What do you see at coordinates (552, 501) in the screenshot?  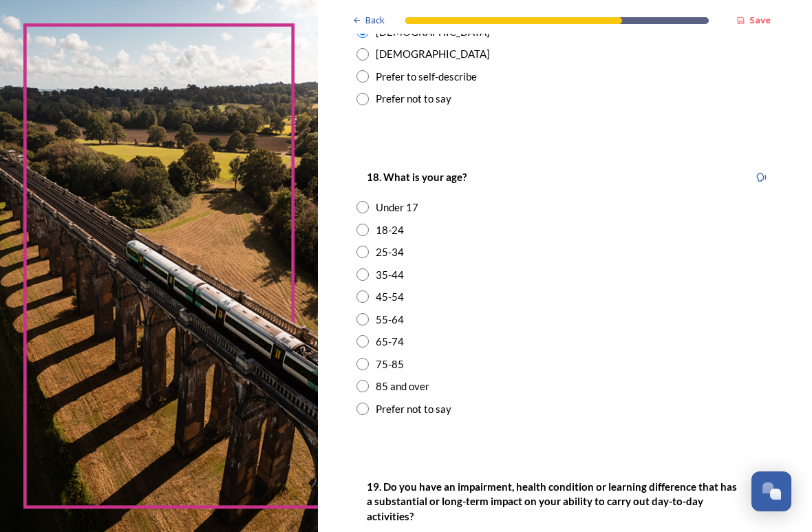 I see `strong: 19. Do you have an impairment, health condition or learning difference that has a substantial or ...` at bounding box center [552, 501].